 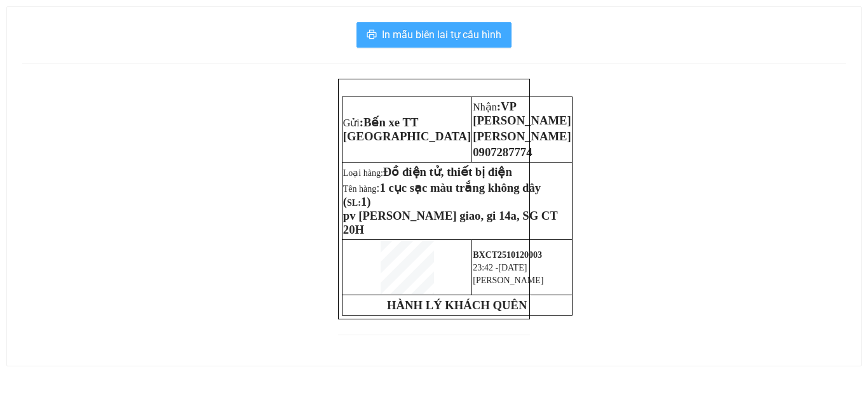 I want to click on button: printerIn mẫu biên lai tự cấu hình, so click(x=434, y=35).